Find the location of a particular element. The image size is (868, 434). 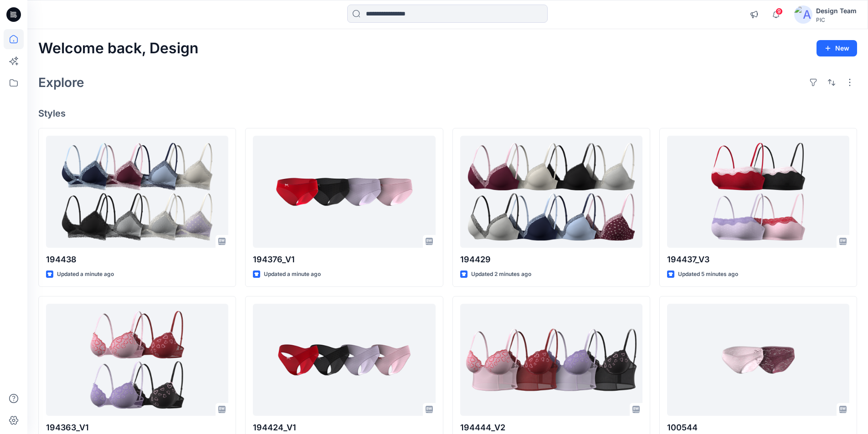

a: 194438 is located at coordinates (137, 192).